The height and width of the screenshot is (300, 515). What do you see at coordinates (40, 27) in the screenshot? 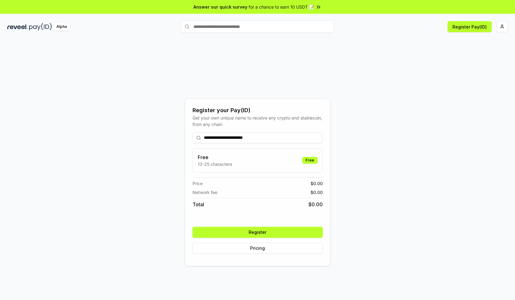
I see `img: pay_id` at bounding box center [40, 27].